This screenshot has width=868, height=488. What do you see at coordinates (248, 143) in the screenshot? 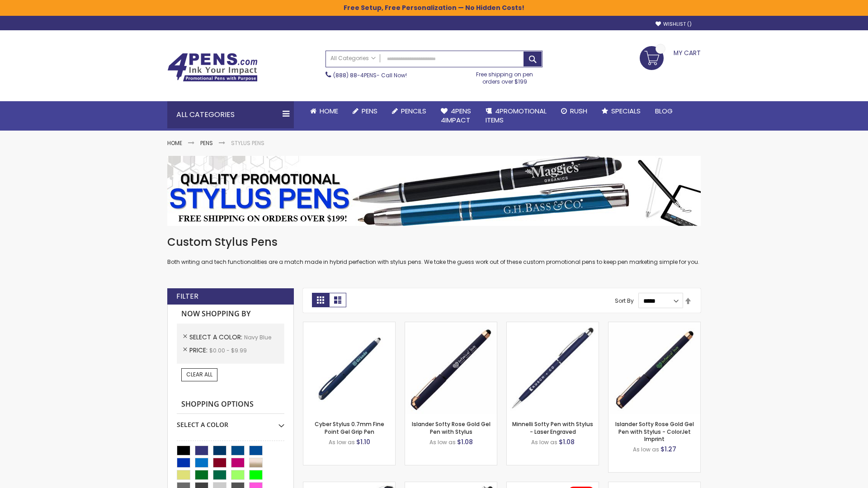
I see `strong: Stylus Pens` at bounding box center [248, 143].